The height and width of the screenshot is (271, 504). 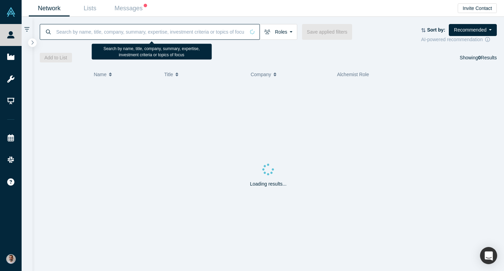 I want to click on img: Alchemist Vault Logo, so click(x=11, y=12).